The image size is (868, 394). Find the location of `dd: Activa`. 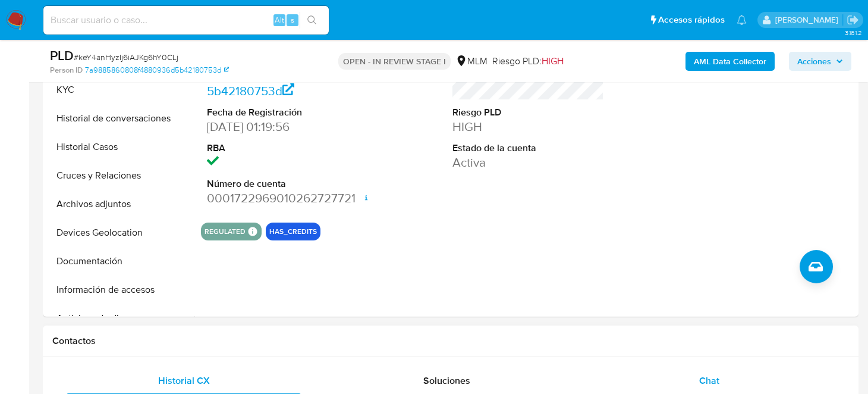

dd: Activa is located at coordinates (528, 163).